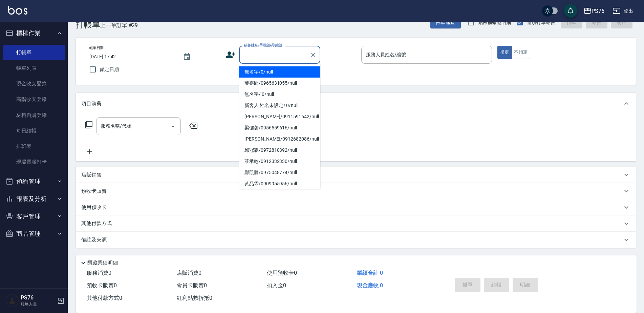 The image size is (644, 313). What do you see at coordinates (494, 23) in the screenshot?
I see `span: 結帳前確認明細` at bounding box center [494, 23].